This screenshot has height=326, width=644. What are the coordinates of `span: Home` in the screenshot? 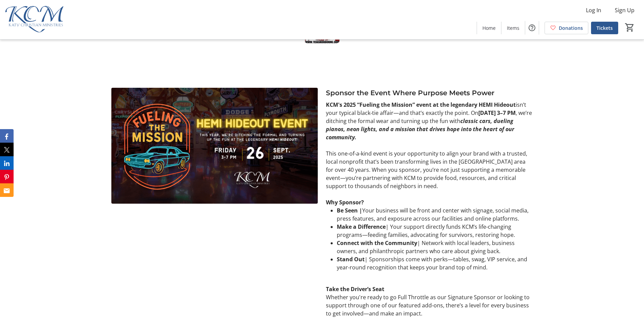 It's located at (489, 28).